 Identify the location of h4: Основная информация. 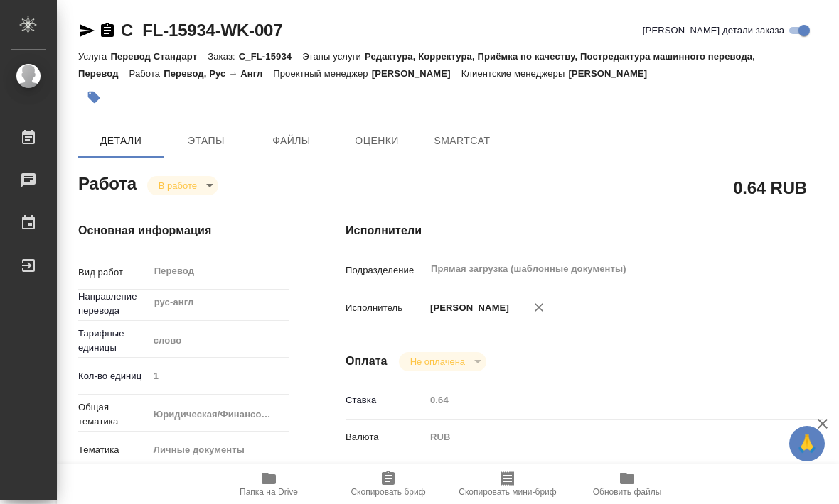
(183, 231).